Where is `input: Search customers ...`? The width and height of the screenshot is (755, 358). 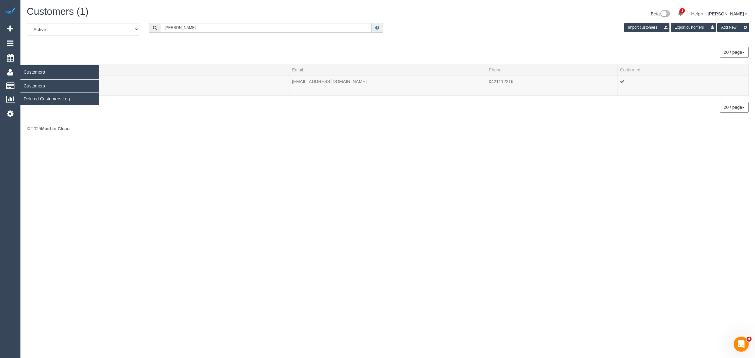
input: Search customers ... is located at coordinates (266, 28).